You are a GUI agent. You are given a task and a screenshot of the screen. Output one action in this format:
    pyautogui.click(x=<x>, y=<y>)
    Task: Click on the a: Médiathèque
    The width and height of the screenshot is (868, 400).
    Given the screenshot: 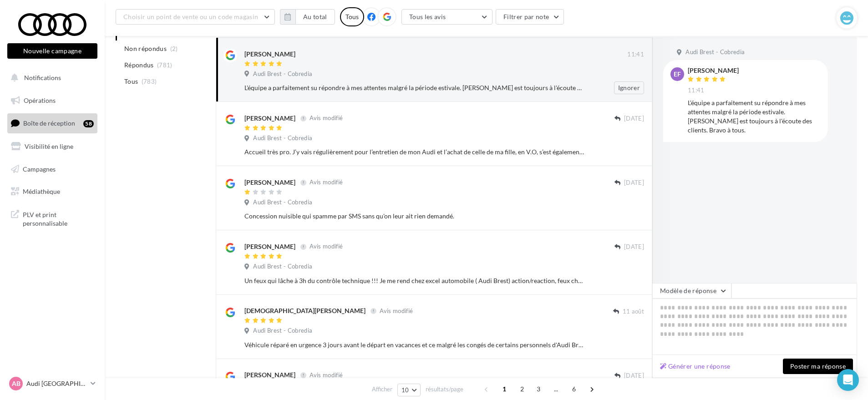 What is the action you would take?
    pyautogui.click(x=53, y=191)
    